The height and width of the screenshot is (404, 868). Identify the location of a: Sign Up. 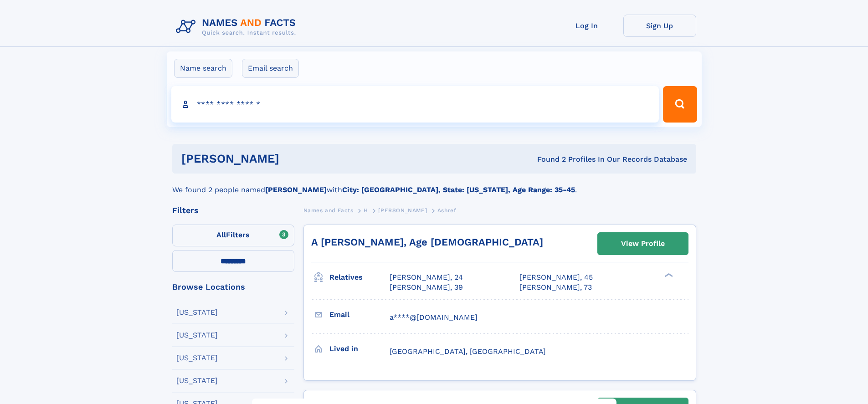
(659, 25).